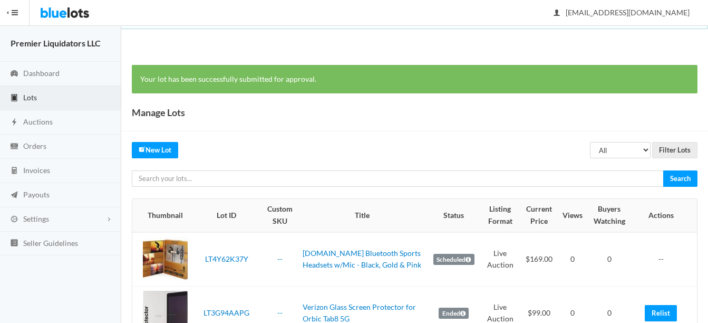 The height and width of the screenshot is (323, 708). I want to click on ion-icon: create, so click(142, 149).